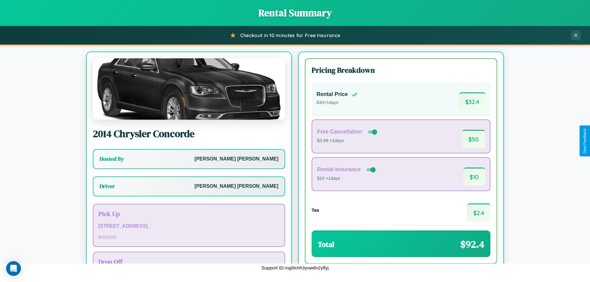 The height and width of the screenshot is (282, 590). Describe the element at coordinates (295, 13) in the screenshot. I see `h1: Rental Summary` at that location.